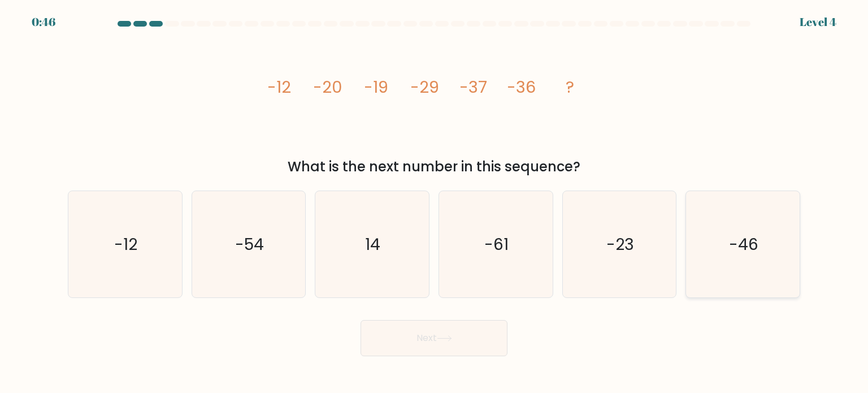 The width and height of the screenshot is (868, 393). What do you see at coordinates (425, 87) in the screenshot?
I see `tspan: -29` at bounding box center [425, 87].